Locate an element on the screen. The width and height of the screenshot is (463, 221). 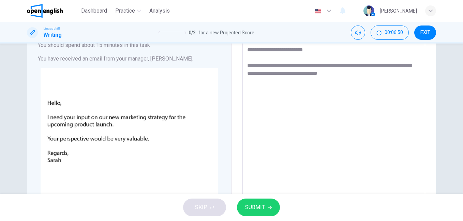
span: EXIT is located at coordinates (425, 33).